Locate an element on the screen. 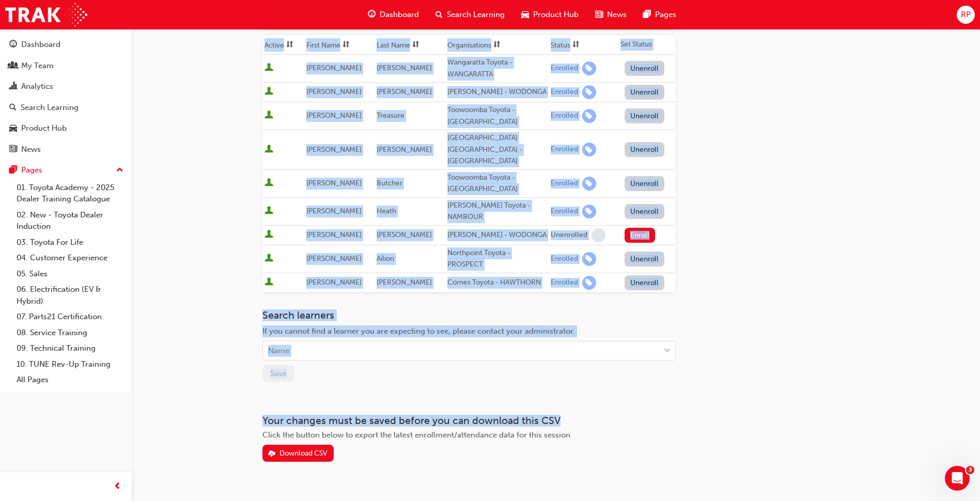  div: News is located at coordinates (31, 149).